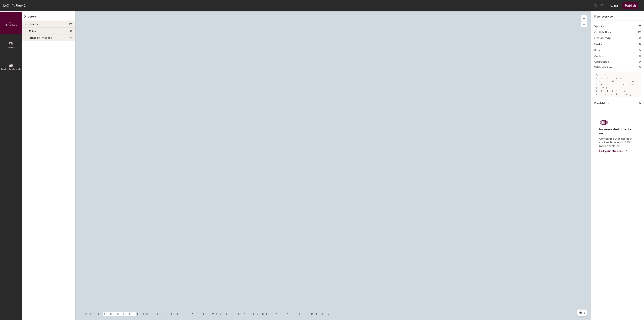 The image size is (644, 320). What do you see at coordinates (602, 62) in the screenshot?
I see `h2: Ungrouped` at bounding box center [602, 62].